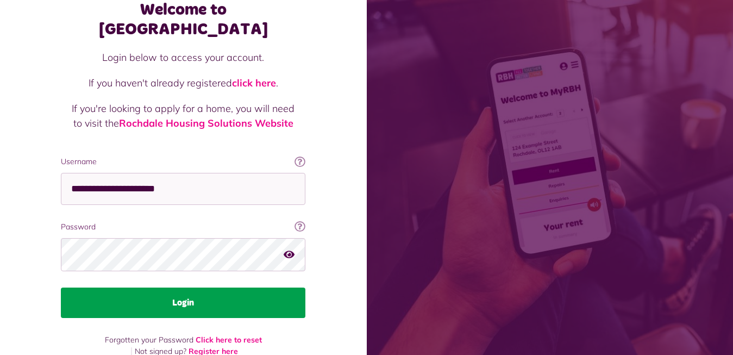 This screenshot has width=733, height=355. Describe the element at coordinates (254, 83) in the screenshot. I see `a: click here` at that location.